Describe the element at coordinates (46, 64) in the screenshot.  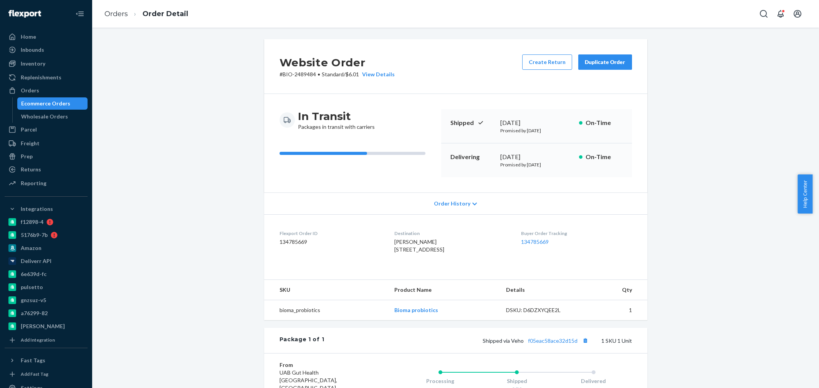
I see `a: Inventory` at that location.